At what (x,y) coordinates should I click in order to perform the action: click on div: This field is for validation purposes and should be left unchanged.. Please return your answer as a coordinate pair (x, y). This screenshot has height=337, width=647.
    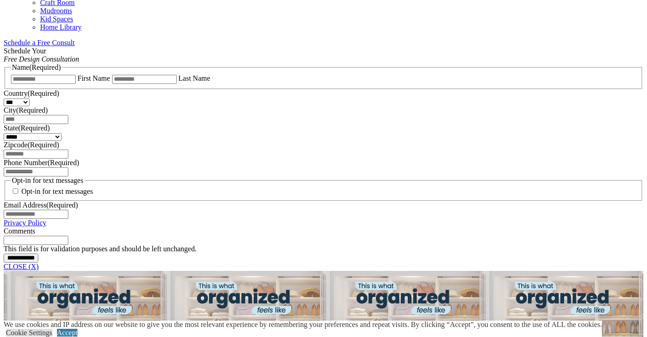
    Looking at the image, I should click on (324, 249).